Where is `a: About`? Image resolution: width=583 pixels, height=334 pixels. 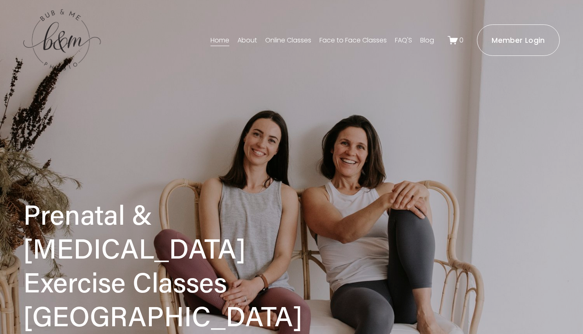
a: About is located at coordinates (247, 40).